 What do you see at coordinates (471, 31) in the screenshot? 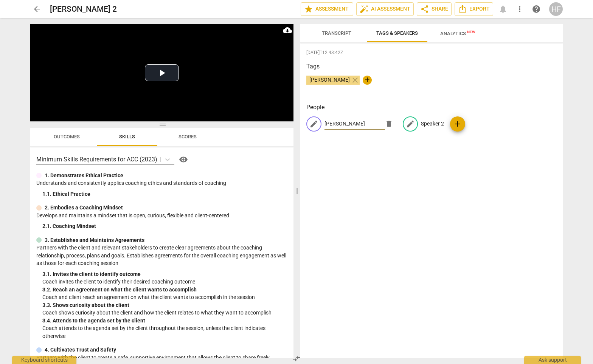
I see `span: New` at bounding box center [471, 31].